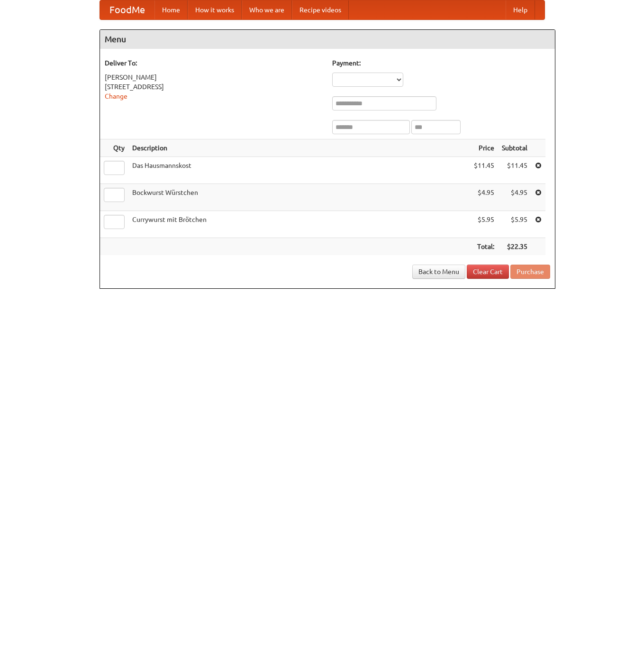 This screenshot has width=644, height=671. Describe the element at coordinates (484, 148) in the screenshot. I see `th: Price` at that location.